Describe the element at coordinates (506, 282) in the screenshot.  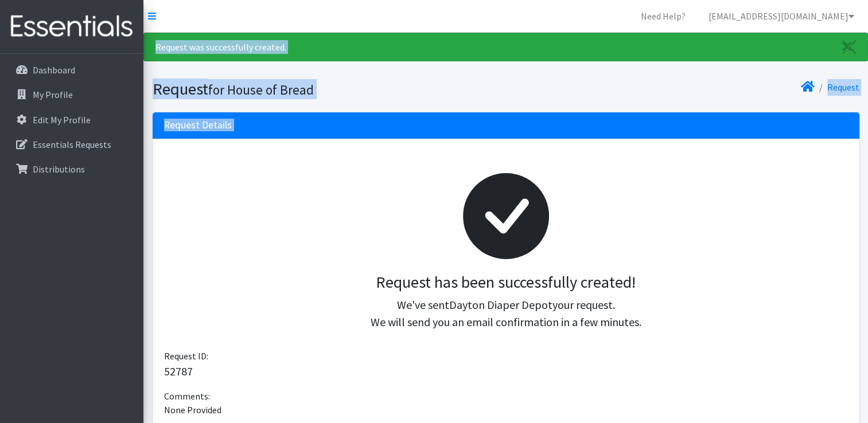
I see `h3: Request has been successfully created!` at that location.